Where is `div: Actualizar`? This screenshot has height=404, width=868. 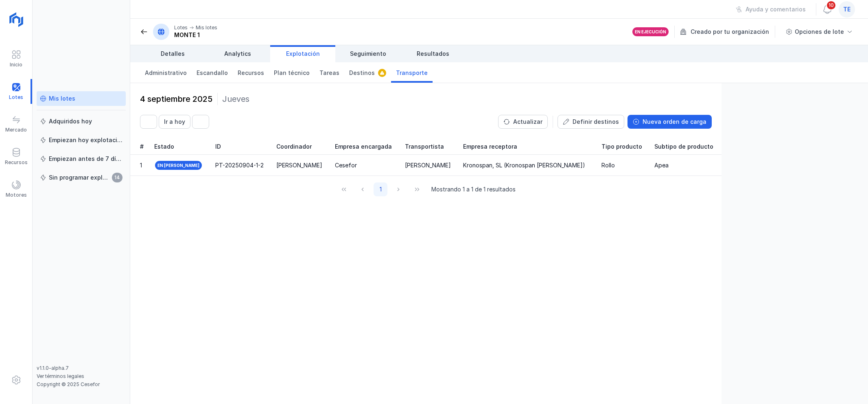
div: Actualizar is located at coordinates (528, 122).